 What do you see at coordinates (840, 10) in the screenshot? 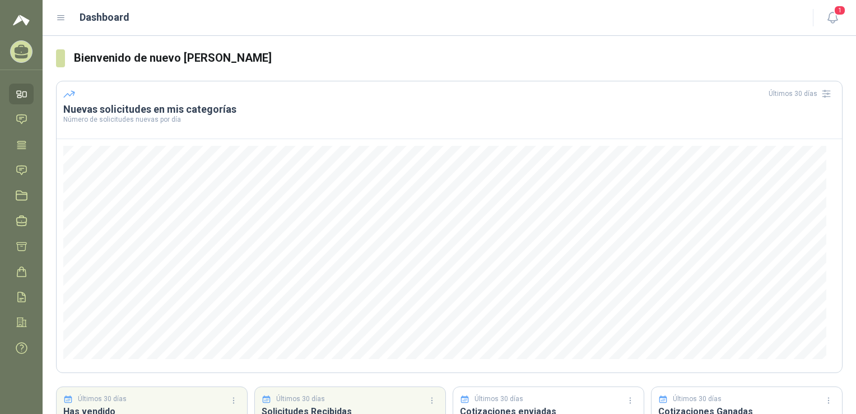
I see `span: 1` at bounding box center [840, 10].